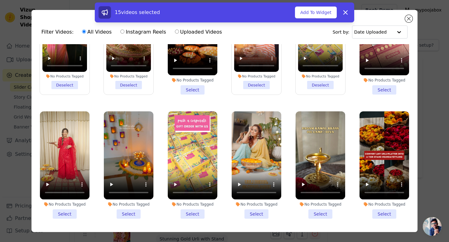  I want to click on div: Sort by:, so click(370, 32).